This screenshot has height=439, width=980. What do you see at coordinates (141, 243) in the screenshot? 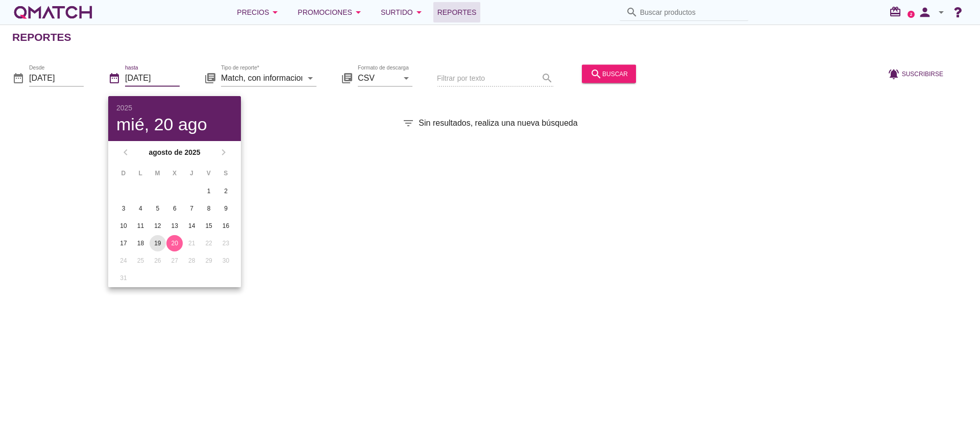
I see `div: 18` at bounding box center [141, 243].